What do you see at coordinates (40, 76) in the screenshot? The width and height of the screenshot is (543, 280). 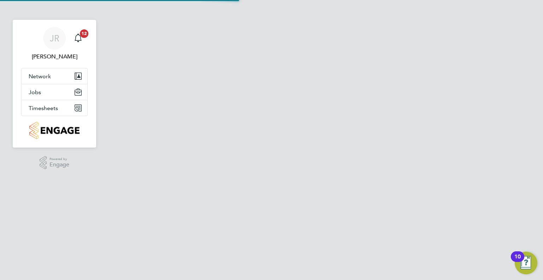 I see `span: Network` at bounding box center [40, 76].